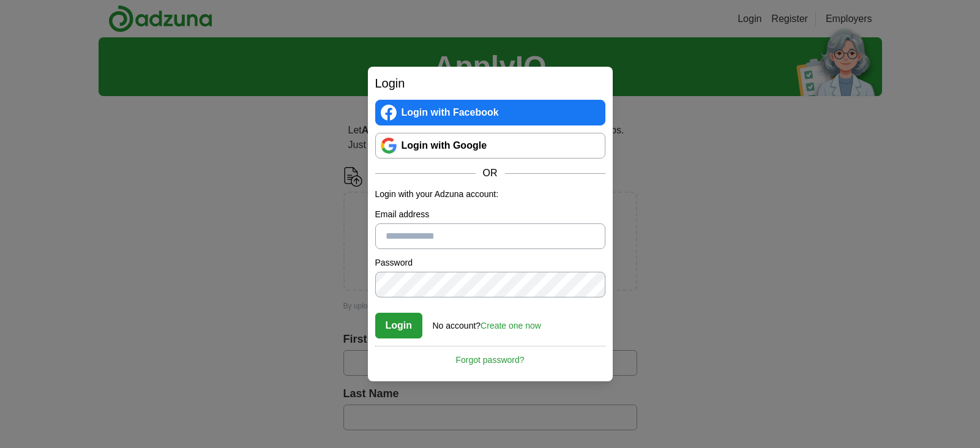 This screenshot has width=980, height=448. I want to click on a: Login with Facebook, so click(490, 113).